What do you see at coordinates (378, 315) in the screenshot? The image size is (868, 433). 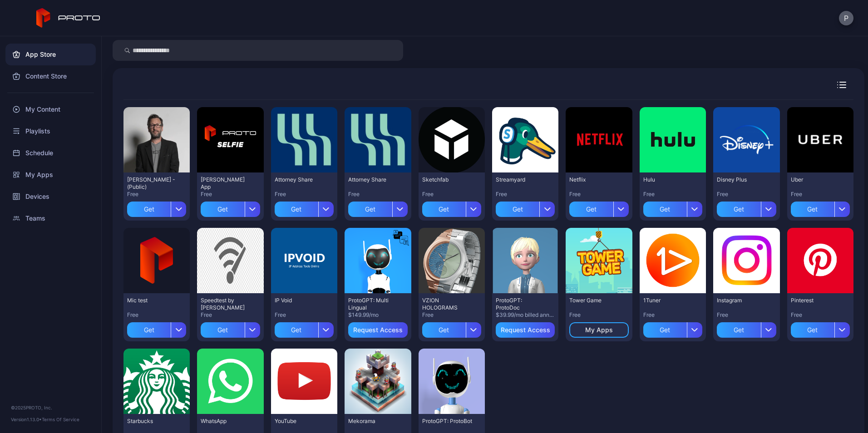 I see `div: $149.99/mo` at bounding box center [378, 315].